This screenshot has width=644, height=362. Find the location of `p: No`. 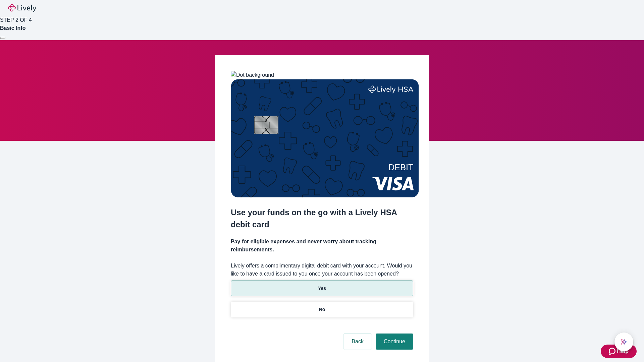

p: No is located at coordinates (322, 309).